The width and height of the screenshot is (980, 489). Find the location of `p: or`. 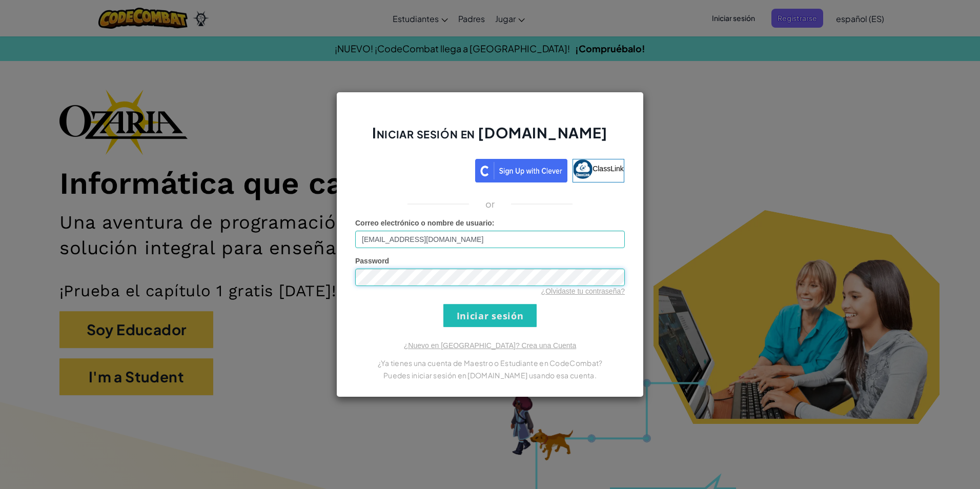

p: or is located at coordinates (490, 204).